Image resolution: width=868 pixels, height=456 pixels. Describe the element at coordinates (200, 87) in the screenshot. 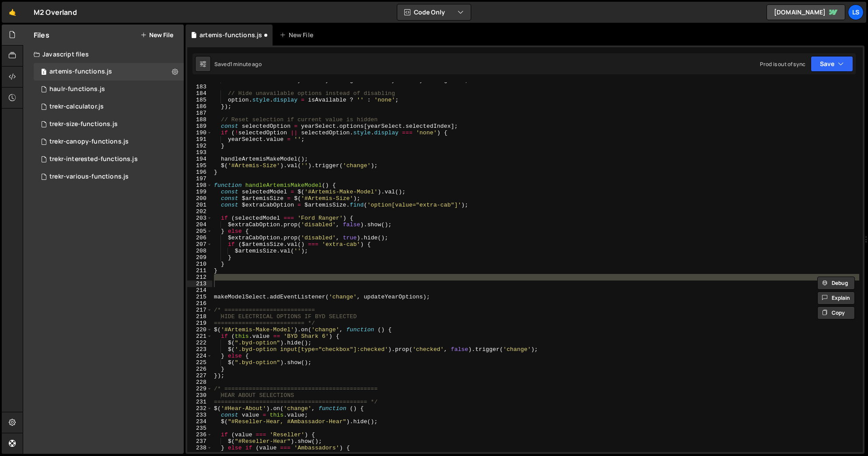

I see `div: 183` at that location.